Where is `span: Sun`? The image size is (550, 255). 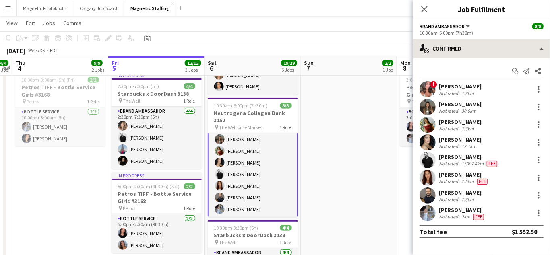
span: Sun is located at coordinates (309, 63).